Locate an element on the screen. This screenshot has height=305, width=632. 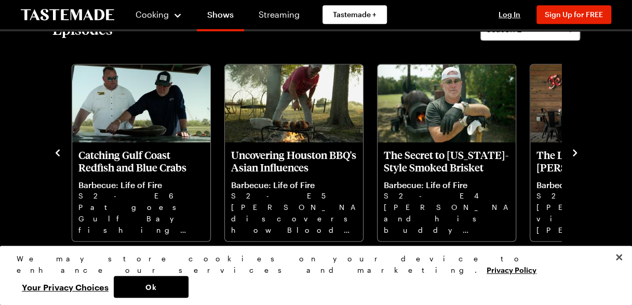
div: Uncovering Houston BBQ's Asian Influences is located at coordinates (294, 153).